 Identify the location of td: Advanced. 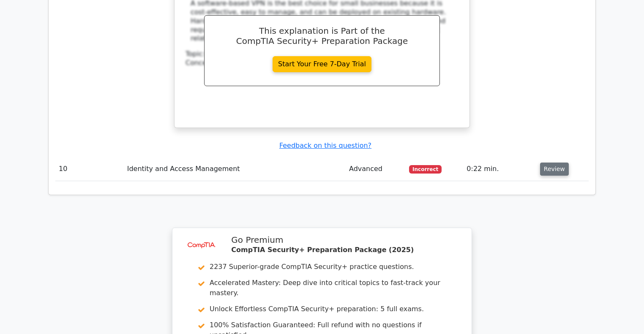
(375, 169).